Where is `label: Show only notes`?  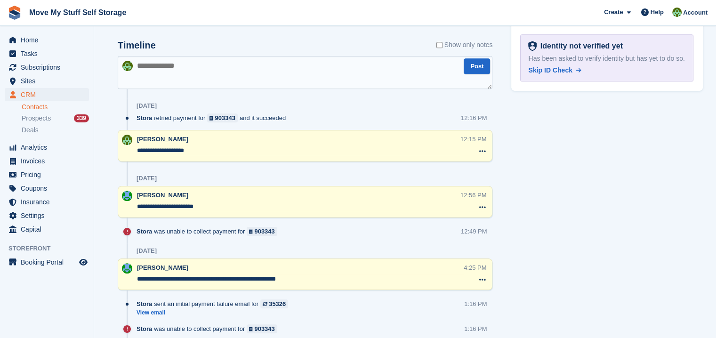 label: Show only notes is located at coordinates (465, 45).